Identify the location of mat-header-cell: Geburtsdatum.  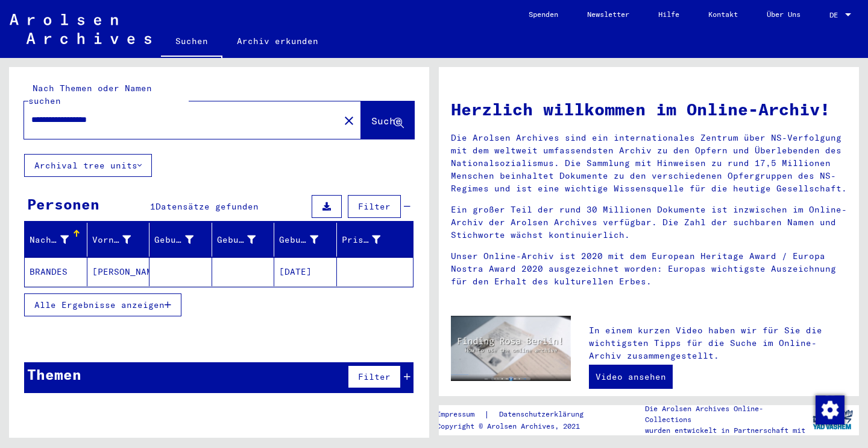
(306, 240).